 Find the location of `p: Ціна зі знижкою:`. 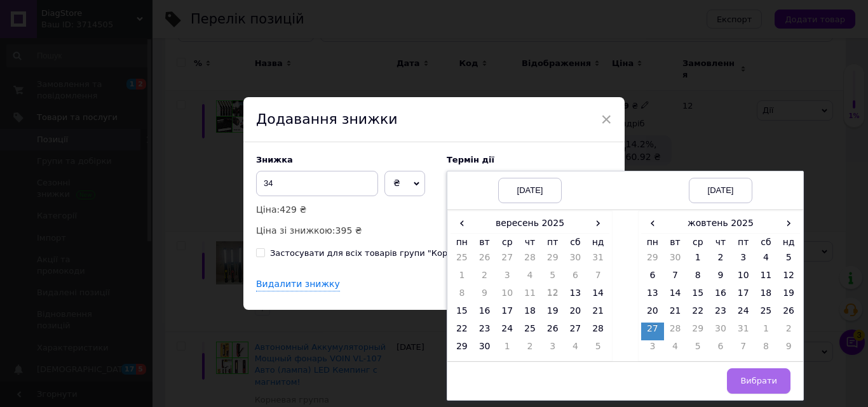

p: Ціна зі знижкою: is located at coordinates (345, 231).